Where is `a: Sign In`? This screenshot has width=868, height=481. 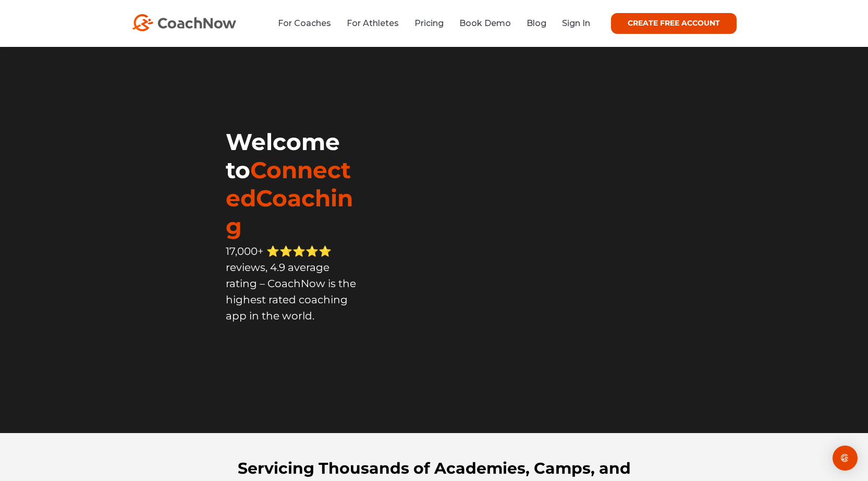
a: Sign In is located at coordinates (576, 23).